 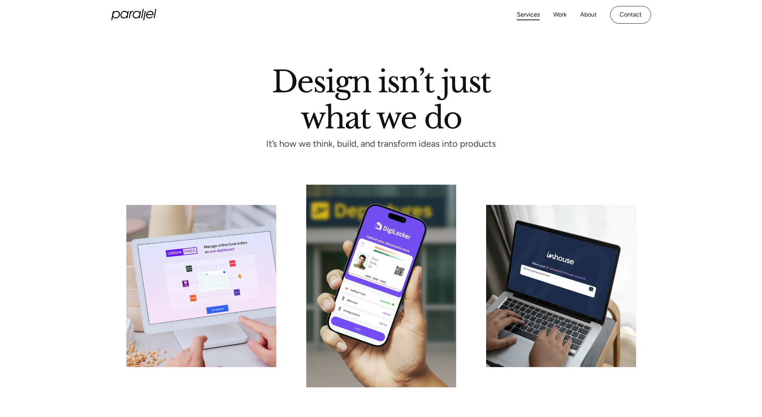 What do you see at coordinates (528, 15) in the screenshot?
I see `a: Services` at bounding box center [528, 15].